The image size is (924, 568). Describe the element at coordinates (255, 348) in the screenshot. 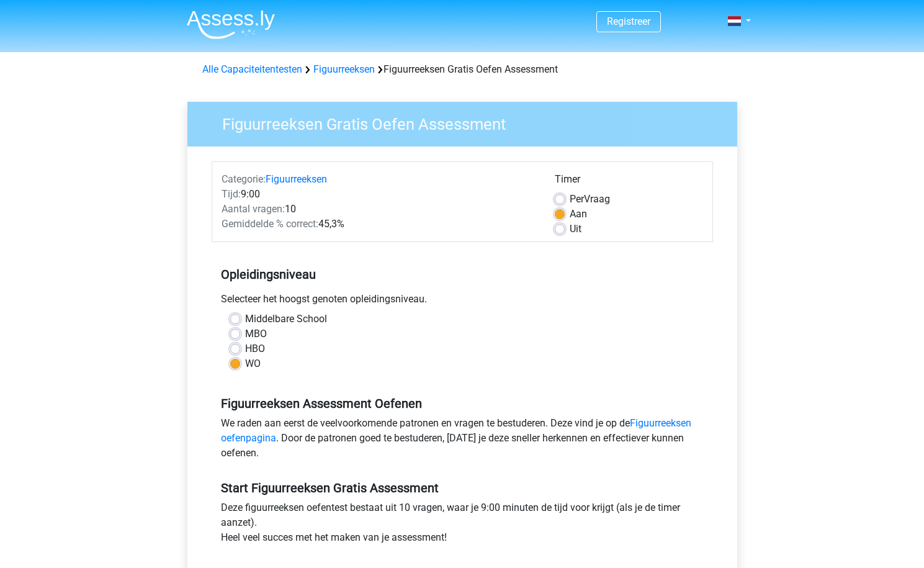

I see `label: HBO` at that location.